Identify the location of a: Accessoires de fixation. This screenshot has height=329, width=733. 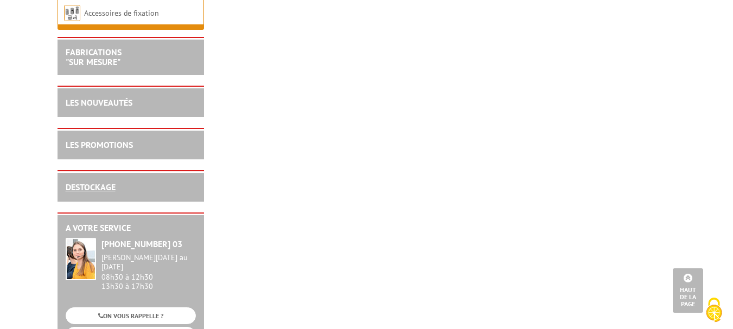
(121, 13).